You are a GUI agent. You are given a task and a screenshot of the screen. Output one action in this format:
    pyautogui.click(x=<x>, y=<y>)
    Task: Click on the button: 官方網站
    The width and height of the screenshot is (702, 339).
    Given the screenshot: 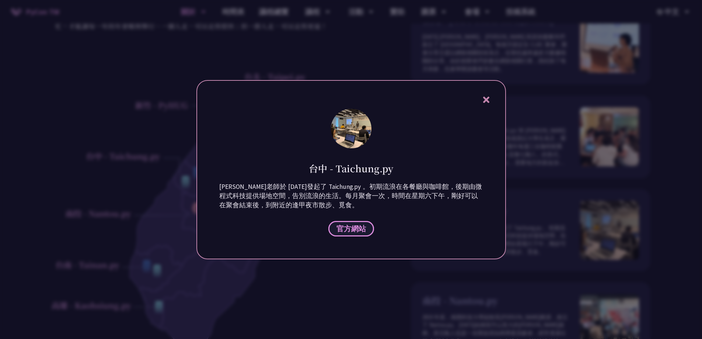 What is the action you would take?
    pyautogui.click(x=351, y=229)
    